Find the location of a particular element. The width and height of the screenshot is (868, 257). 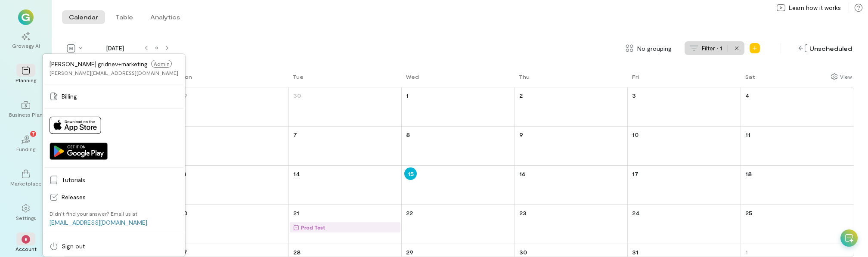

td: October 13, 2025 is located at coordinates (232, 185).